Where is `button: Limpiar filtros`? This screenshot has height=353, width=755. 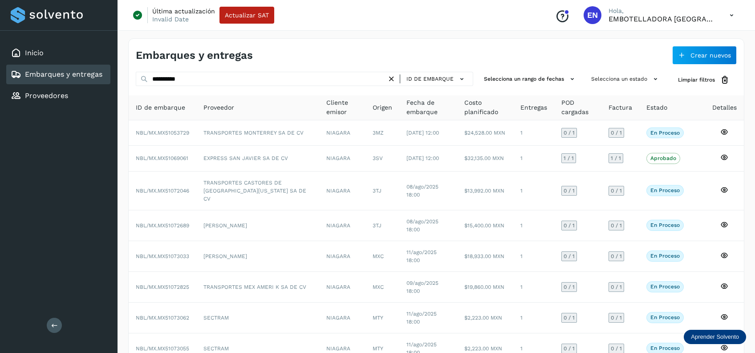
button: Limpiar filtros is located at coordinates (704, 80).